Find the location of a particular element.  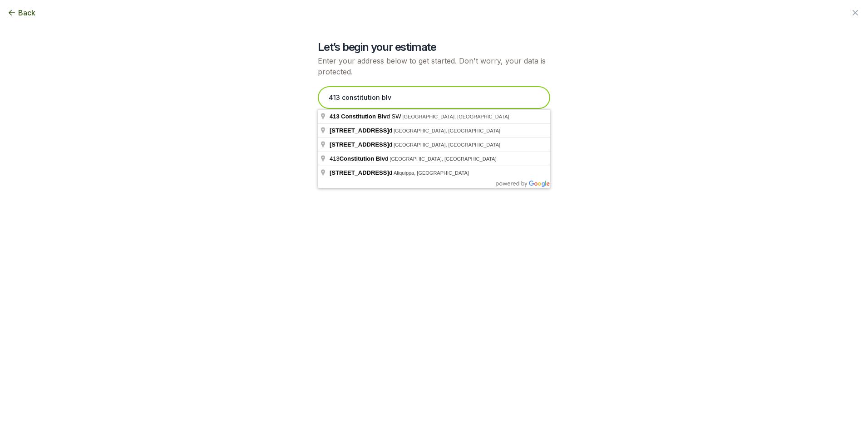

h2: Let’s begin your estimate is located at coordinates (434, 47).